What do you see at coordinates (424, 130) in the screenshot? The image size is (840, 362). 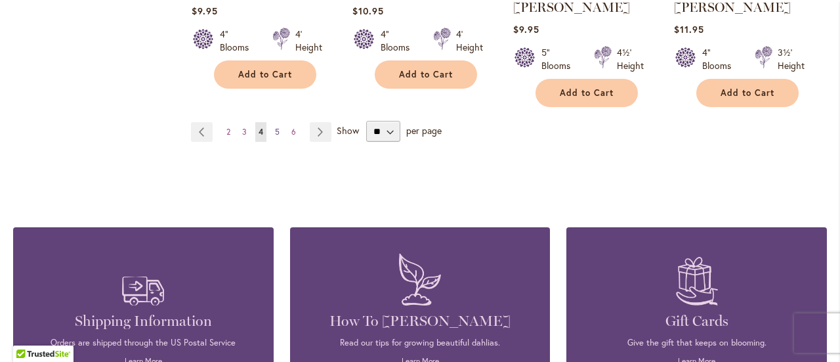 I see `span: per page` at bounding box center [424, 130].